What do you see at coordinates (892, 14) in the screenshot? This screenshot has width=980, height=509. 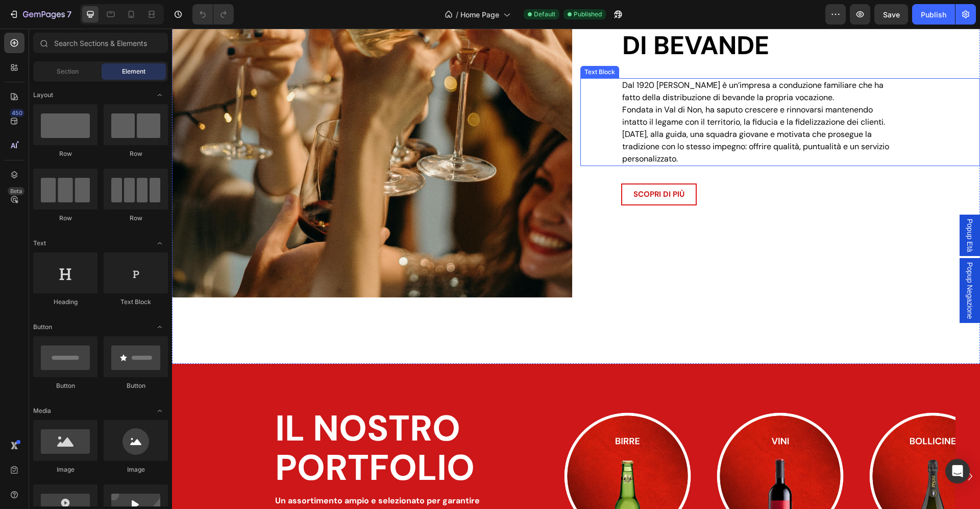 I see `button: Save` at bounding box center [892, 14].